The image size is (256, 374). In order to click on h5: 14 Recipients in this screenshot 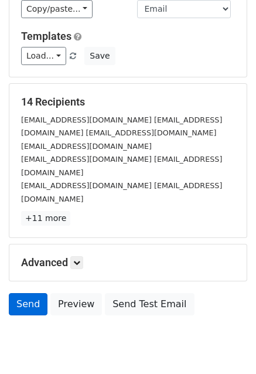, I will do `click(128, 102)`.